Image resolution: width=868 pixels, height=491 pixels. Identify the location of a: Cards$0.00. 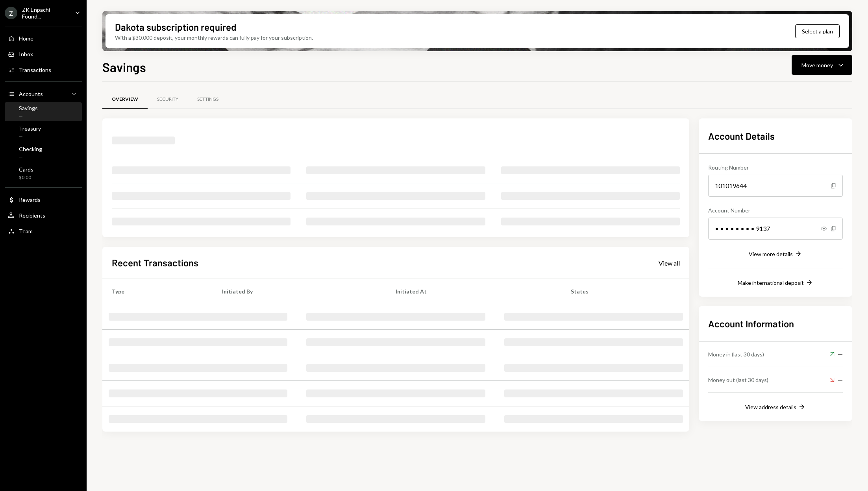
(43, 173).